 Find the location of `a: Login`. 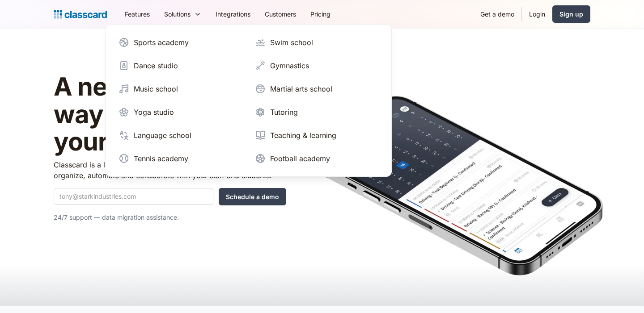

a: Login is located at coordinates (537, 14).